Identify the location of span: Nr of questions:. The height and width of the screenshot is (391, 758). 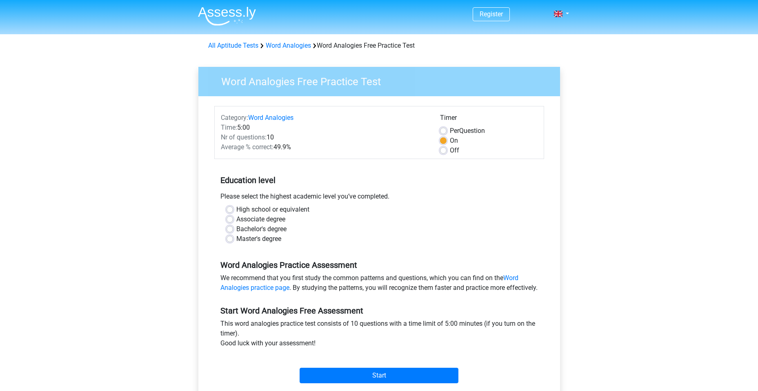
(244, 137).